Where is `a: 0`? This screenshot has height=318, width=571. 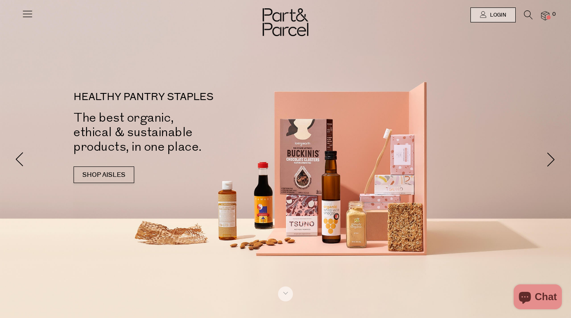
a: 0 is located at coordinates (545, 15).